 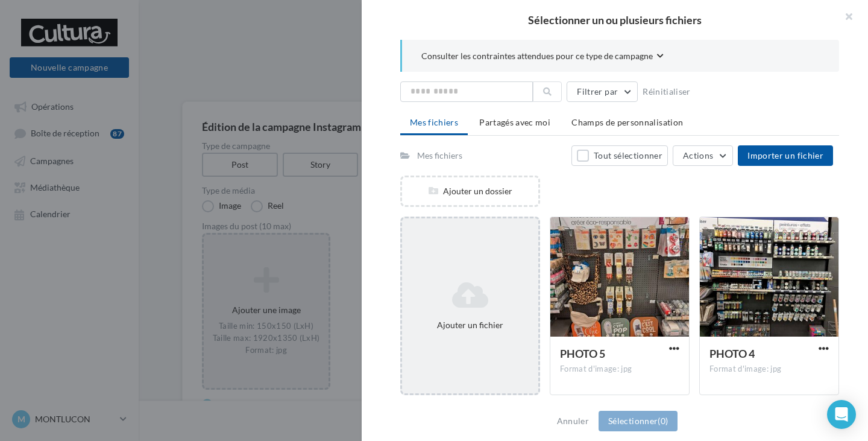 What do you see at coordinates (471, 192) in the screenshot?
I see `div: Ajouter un dossier` at bounding box center [471, 192].